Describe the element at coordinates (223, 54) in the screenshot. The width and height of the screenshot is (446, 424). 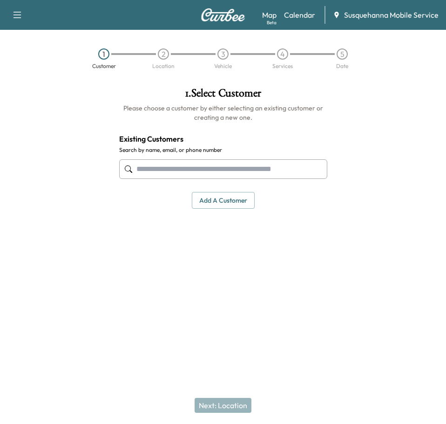
I see `div: 3` at that location.